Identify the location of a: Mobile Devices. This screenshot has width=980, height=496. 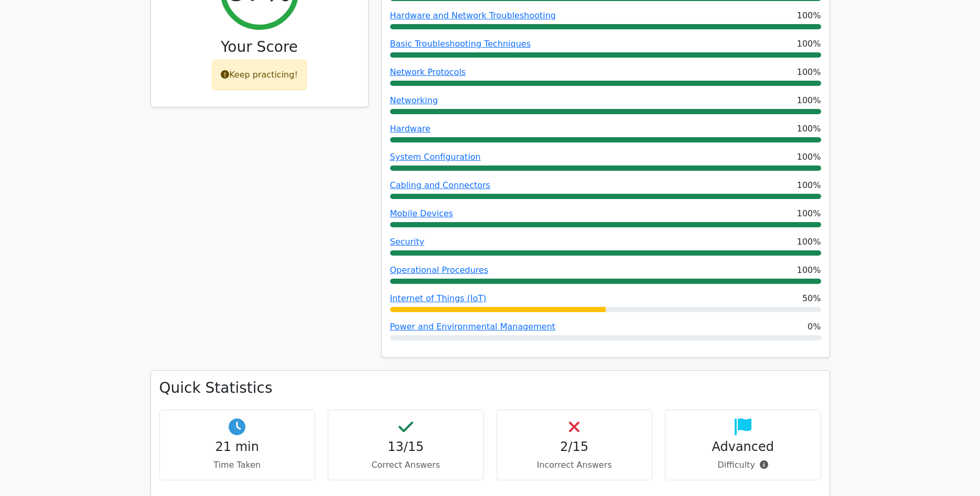
(421, 213).